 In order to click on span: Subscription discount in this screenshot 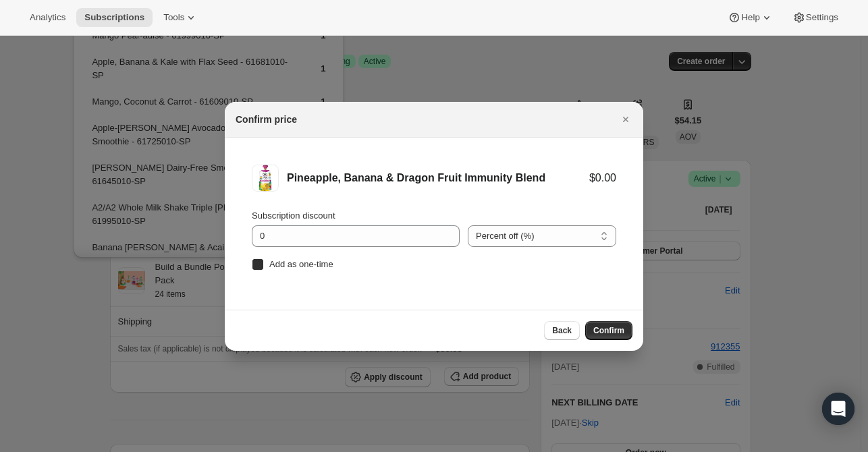, I will do `click(293, 215)`.